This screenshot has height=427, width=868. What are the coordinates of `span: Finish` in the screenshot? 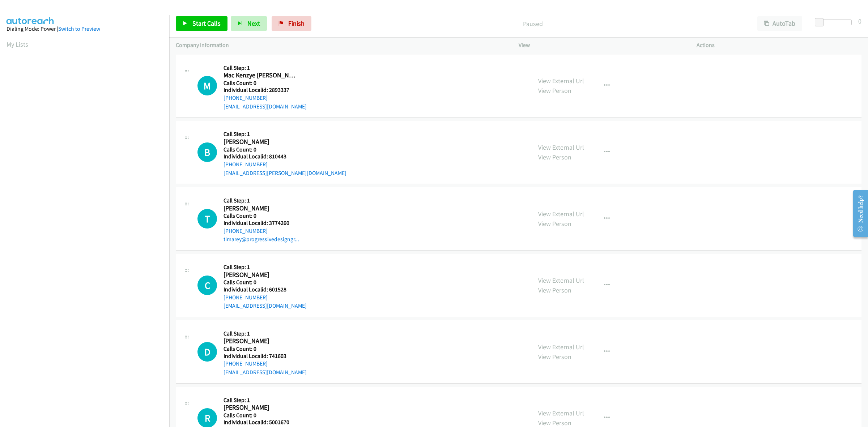 It's located at (296, 23).